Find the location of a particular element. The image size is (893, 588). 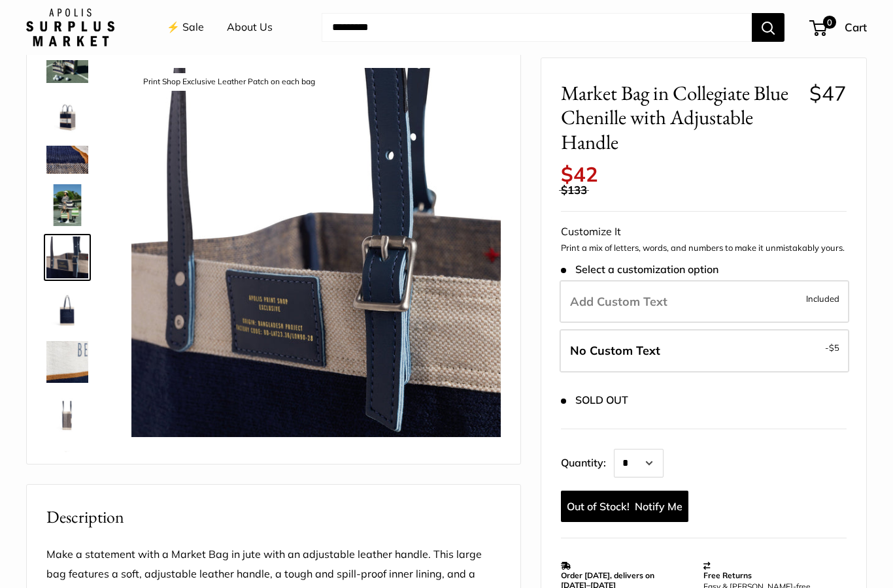

label: Quantity: is located at coordinates (587, 461).